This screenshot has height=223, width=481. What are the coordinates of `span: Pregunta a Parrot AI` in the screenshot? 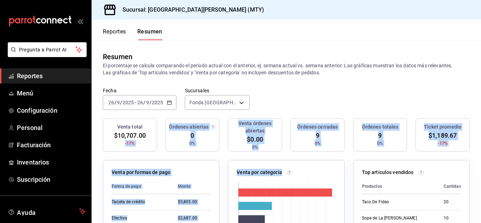 It's located at (47, 50).